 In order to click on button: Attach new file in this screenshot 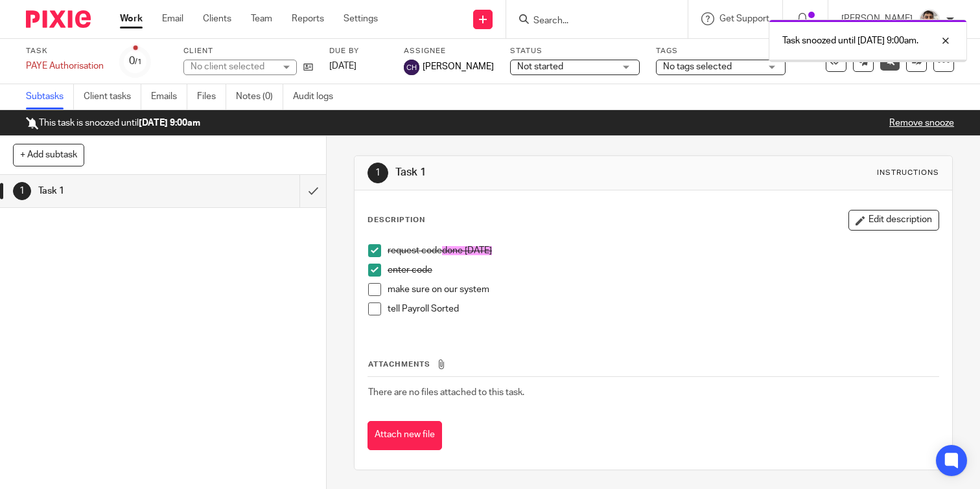, I will do `click(404, 435)`.